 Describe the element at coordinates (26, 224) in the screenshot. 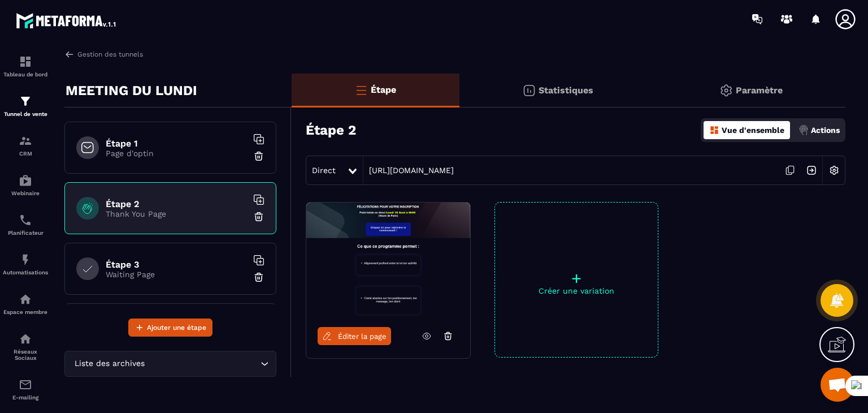

I see `a: schedulerschedulerPlanificateur` at that location.